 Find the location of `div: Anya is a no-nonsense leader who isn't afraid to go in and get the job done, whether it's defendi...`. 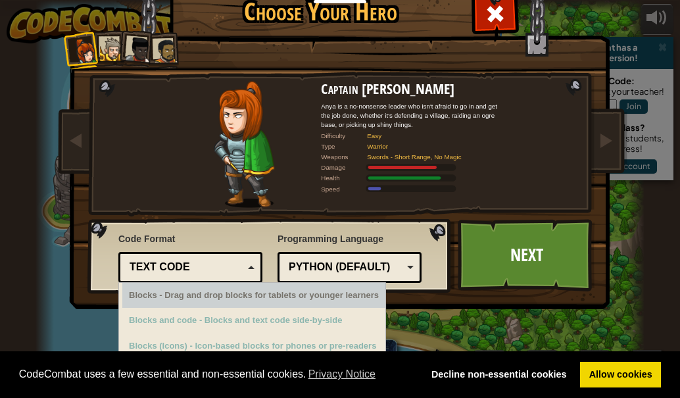

div: Anya is a no-nonsense leader who isn't afraid to go in and get the job done, whether it's defendi... is located at coordinates (413, 115).